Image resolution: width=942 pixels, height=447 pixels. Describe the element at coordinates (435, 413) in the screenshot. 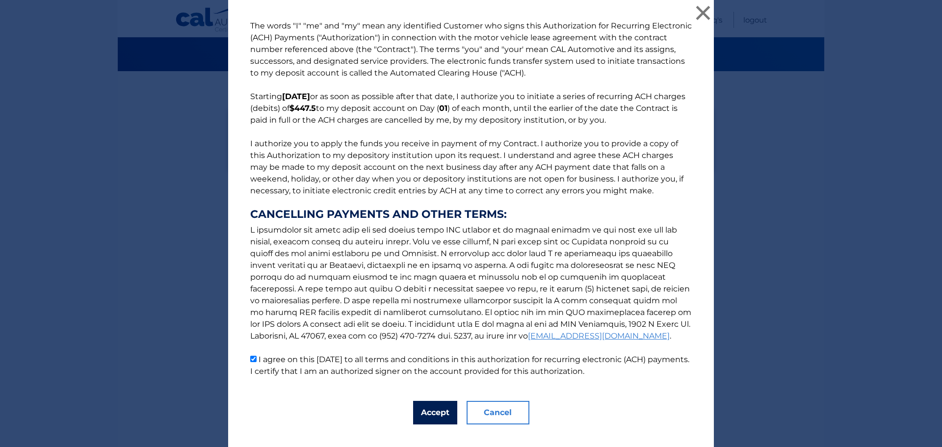

I see `button: Accept` at that location.